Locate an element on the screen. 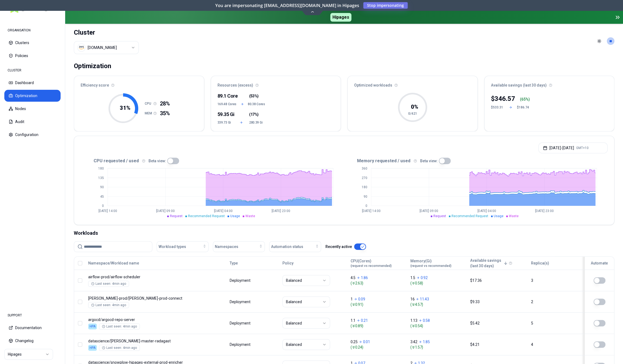 The width and height of the screenshot is (623, 364). tspan: 270 is located at coordinates (365, 178).